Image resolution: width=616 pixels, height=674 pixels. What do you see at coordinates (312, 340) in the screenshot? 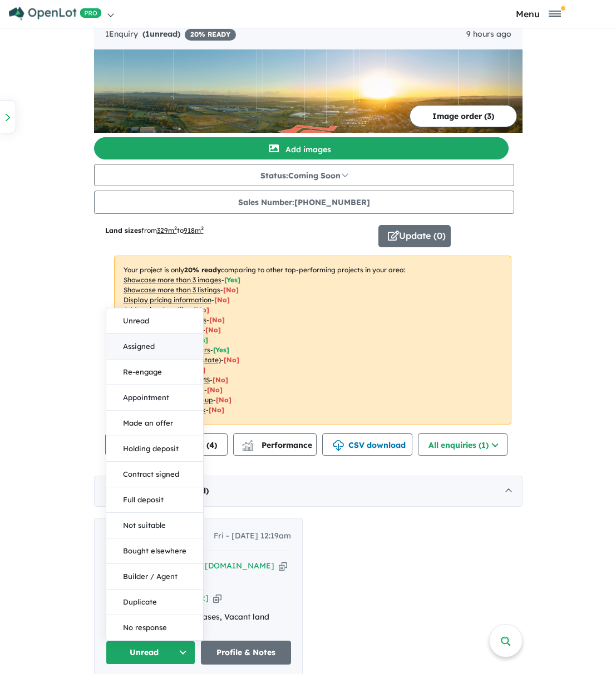
I see `p: Your project is only comparing to other top-performing projects in your area: - - - - - - - - - -...` at bounding box center [312, 340].